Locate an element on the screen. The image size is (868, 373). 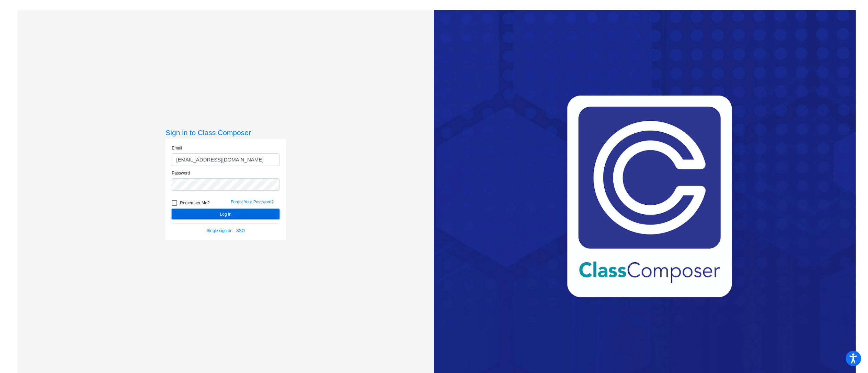
span: Remember Me? is located at coordinates (195, 203).